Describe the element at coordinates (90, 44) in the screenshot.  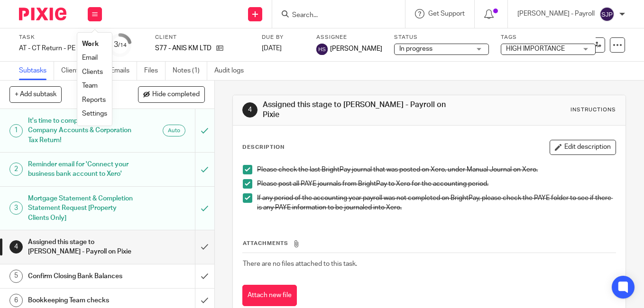
I see `a: Work` at that location.